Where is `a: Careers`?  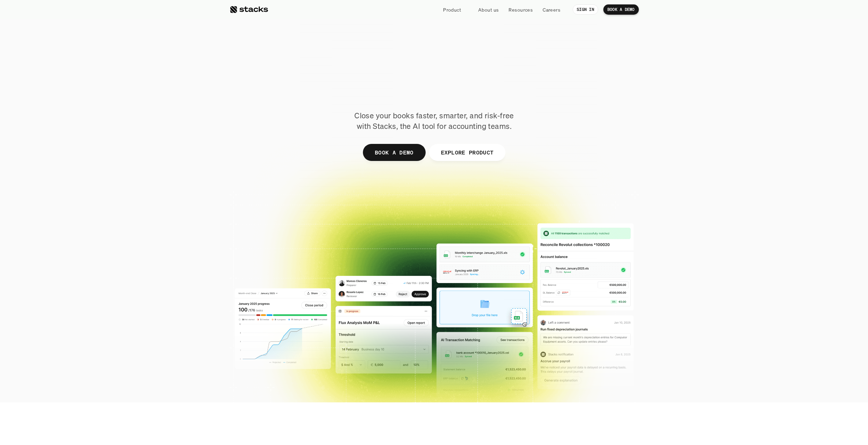
a: Careers is located at coordinates (552, 10).